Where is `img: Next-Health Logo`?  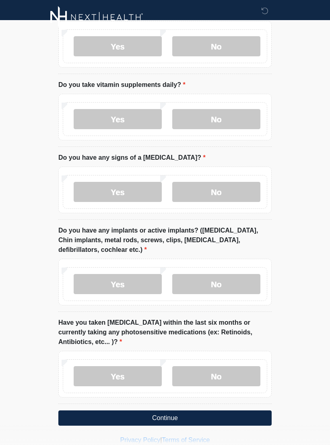 img: Next-Health Logo is located at coordinates (97, 17).